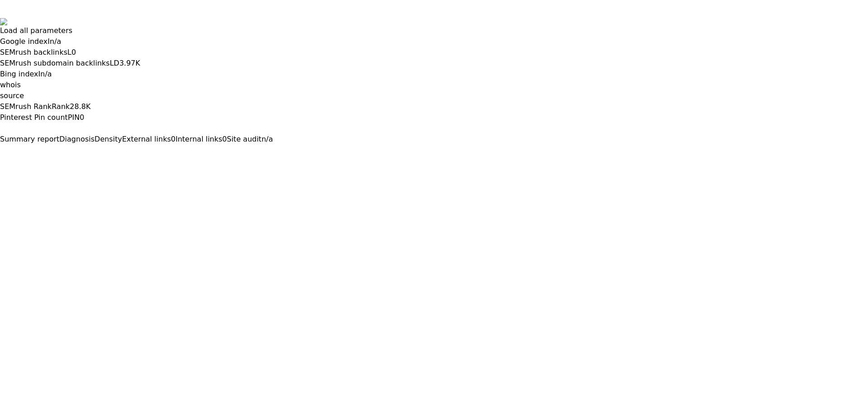 The height and width of the screenshot is (412, 868). I want to click on span: Site audit, so click(244, 139).